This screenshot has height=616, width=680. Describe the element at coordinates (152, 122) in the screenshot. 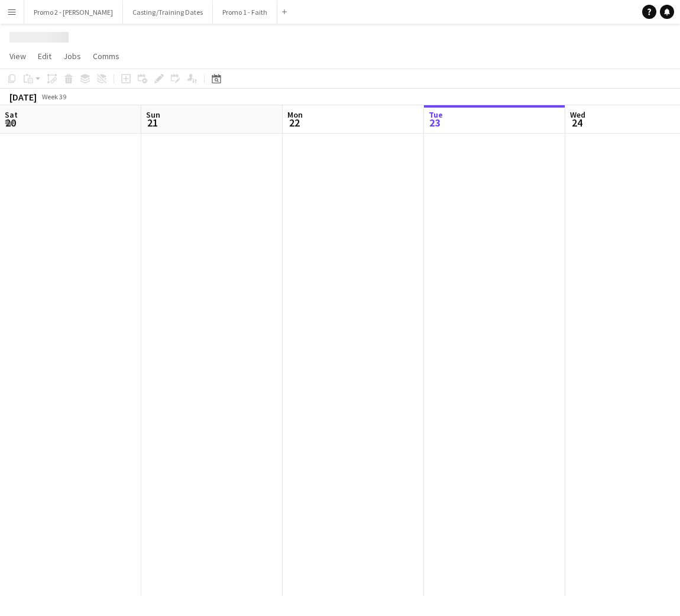

I see `span: 21` at that location.